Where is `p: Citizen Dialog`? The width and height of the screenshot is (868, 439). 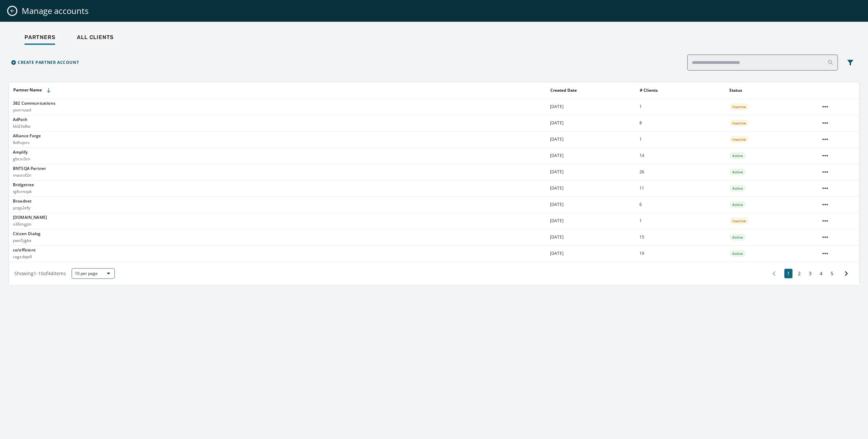 p: Citizen Dialog is located at coordinates (279, 234).